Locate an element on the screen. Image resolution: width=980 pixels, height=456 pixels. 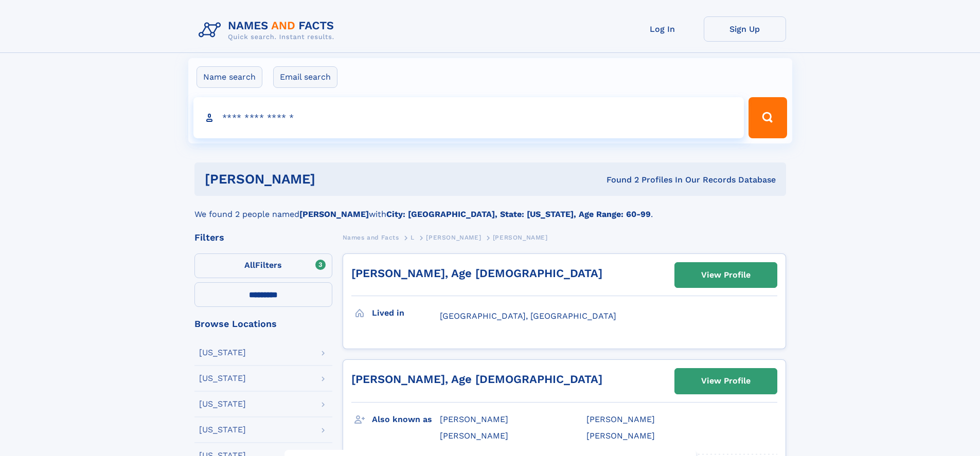
div: Filters is located at coordinates (264, 237).